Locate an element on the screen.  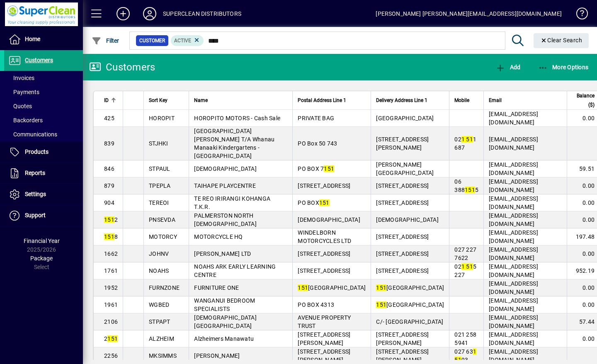
span: PO Box 50 743 is located at coordinates (317, 143).